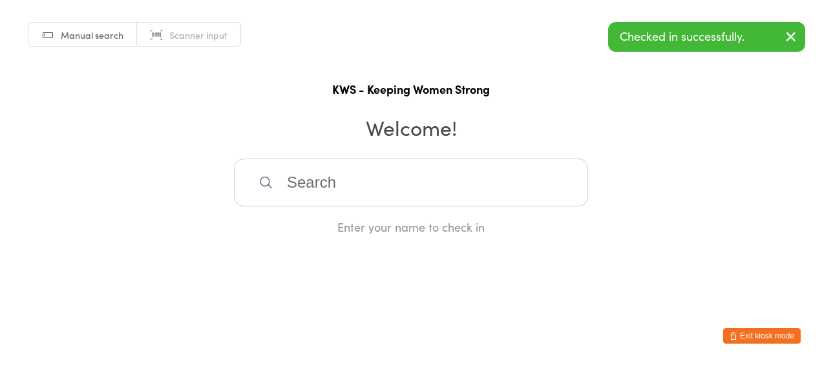 The height and width of the screenshot is (365, 822). I want to click on h2: Welcome!, so click(411, 127).